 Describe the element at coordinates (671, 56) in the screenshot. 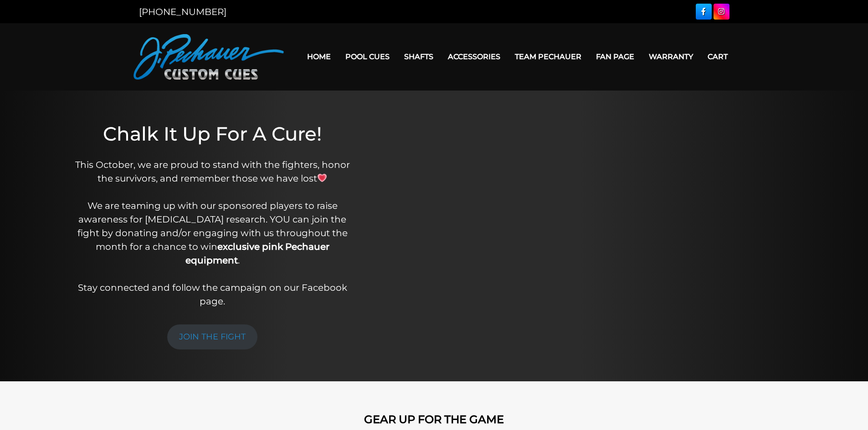

I see `a: Warranty` at that location.